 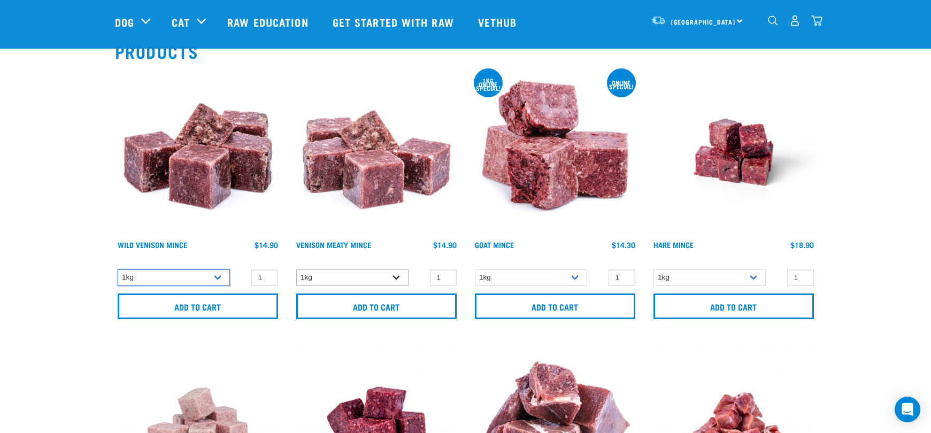 I want to click on div: $14.30, so click(x=623, y=245).